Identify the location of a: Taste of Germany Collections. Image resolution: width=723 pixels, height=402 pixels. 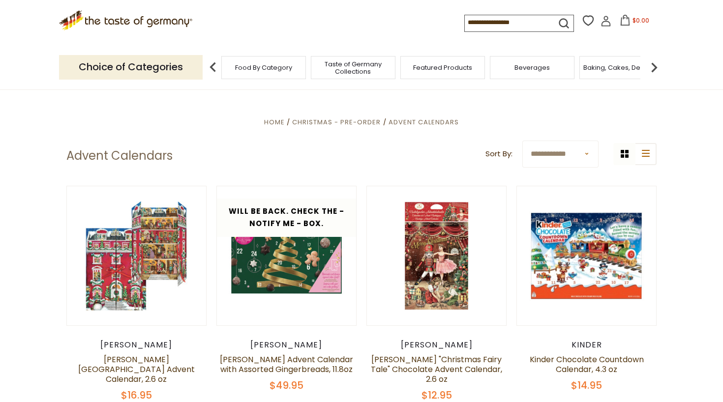
(353, 68).